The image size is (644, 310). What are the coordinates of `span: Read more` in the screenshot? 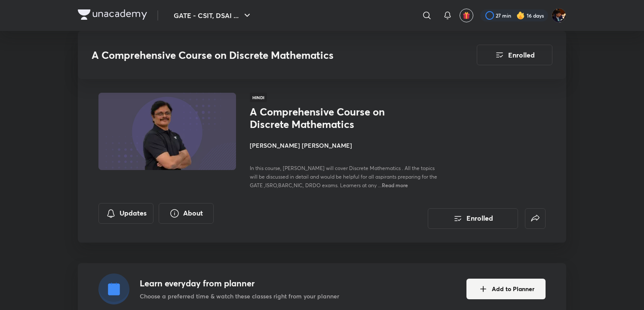 It's located at (395, 185).